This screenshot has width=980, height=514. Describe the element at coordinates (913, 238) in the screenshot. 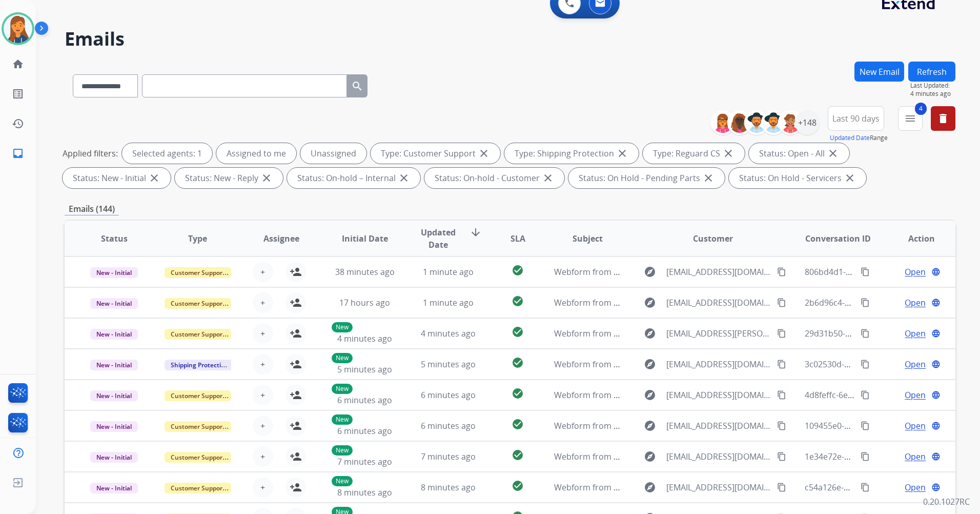

I see `th: Action` at that location.